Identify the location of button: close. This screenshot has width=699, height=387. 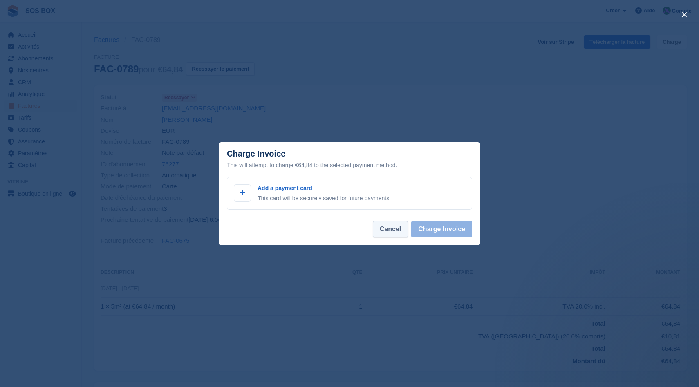
(684, 15).